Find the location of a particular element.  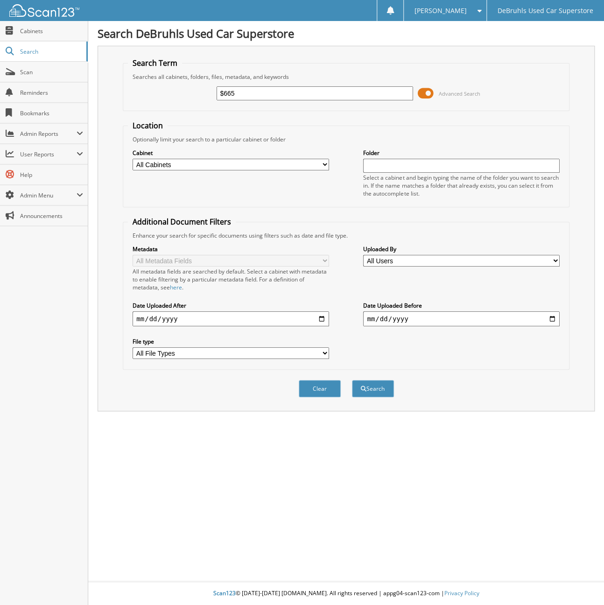

img: scan123-logo-white.svg is located at coordinates (44, 10).